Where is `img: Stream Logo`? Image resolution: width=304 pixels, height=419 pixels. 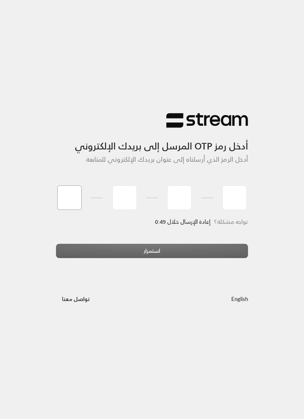
img: Stream Logo is located at coordinates (207, 120).